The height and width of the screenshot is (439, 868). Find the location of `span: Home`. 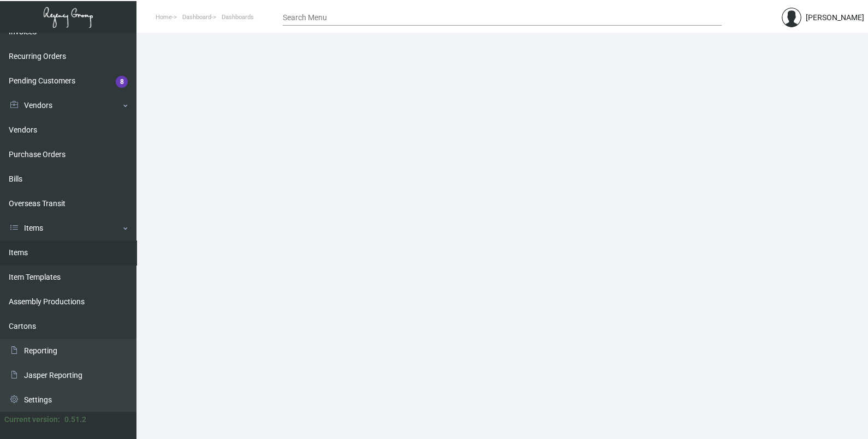

span: Home is located at coordinates (163, 17).